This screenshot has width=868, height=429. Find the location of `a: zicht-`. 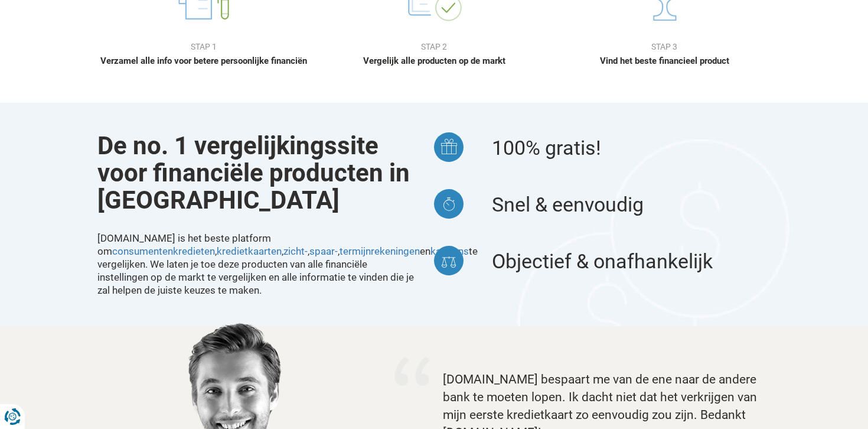

a: zicht- is located at coordinates (295, 251).